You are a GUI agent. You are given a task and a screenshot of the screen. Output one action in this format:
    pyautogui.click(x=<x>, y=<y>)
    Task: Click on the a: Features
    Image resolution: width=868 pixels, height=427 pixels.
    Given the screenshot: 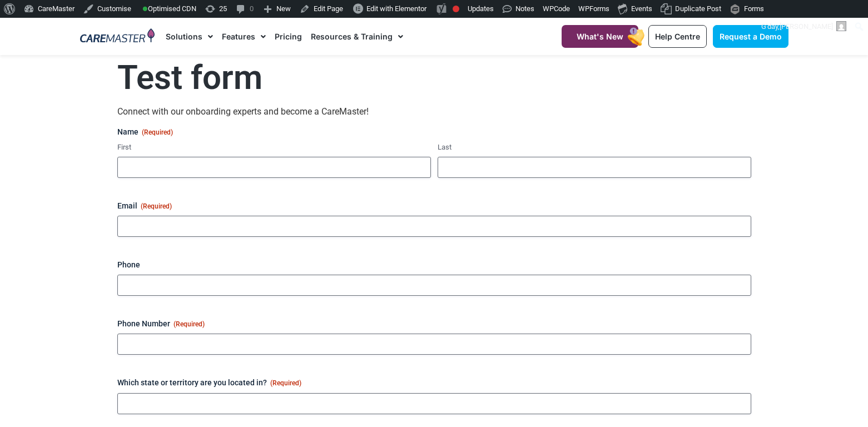 What is the action you would take?
    pyautogui.click(x=243, y=36)
    